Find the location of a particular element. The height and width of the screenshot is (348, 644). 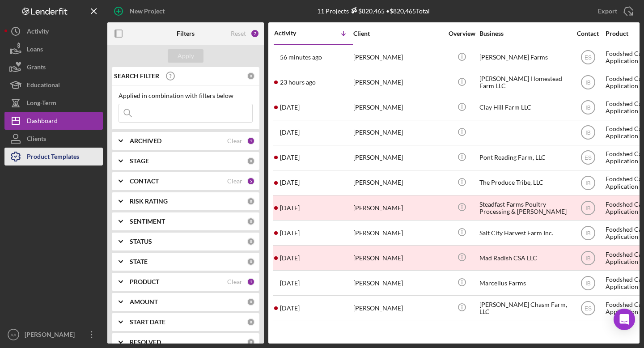

b: RESOLVED is located at coordinates (145, 342).